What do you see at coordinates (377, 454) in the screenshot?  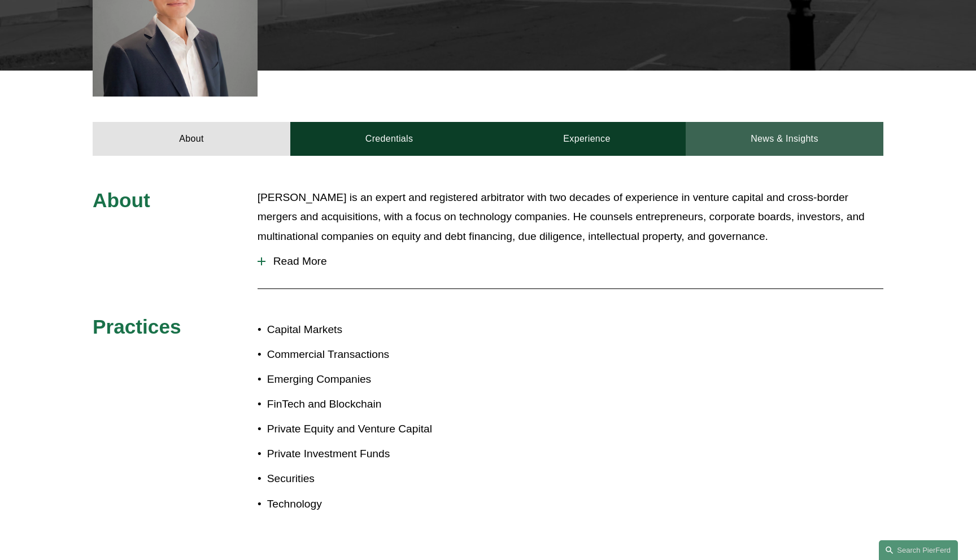 I see `p: Private Investment Funds` at bounding box center [377, 454].